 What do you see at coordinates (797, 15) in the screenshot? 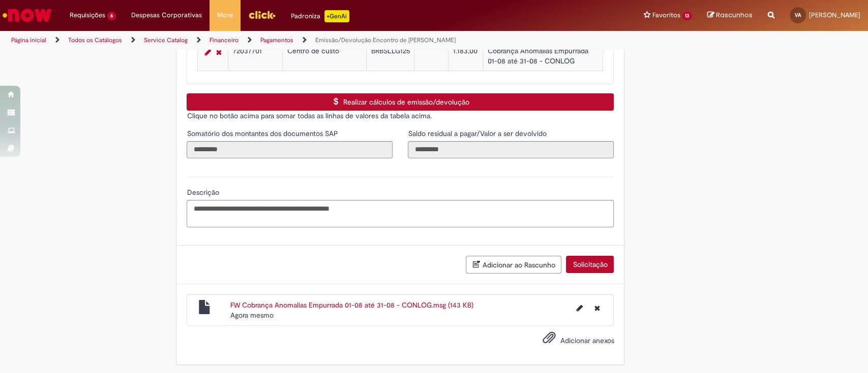
I see `span: VA` at bounding box center [797, 15].